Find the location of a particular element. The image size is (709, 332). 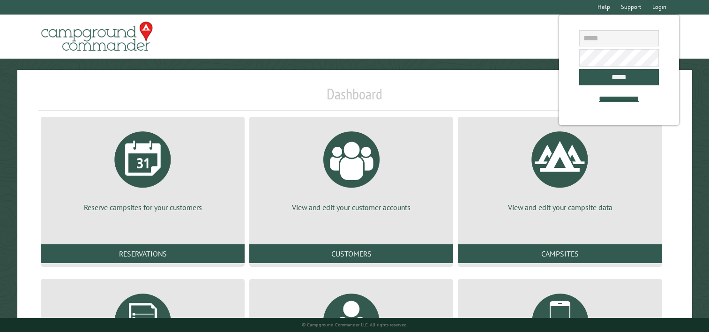

small: © Campground Commander LLC. All rights reserved. is located at coordinates (355, 324).